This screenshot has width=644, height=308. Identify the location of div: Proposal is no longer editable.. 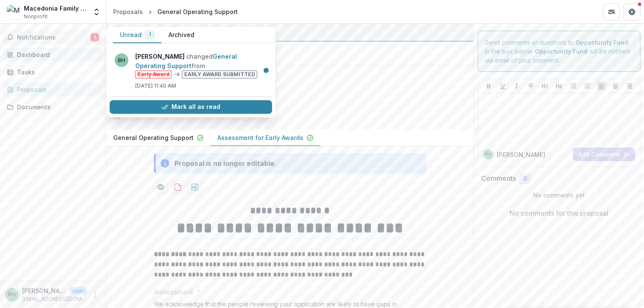
(225, 163).